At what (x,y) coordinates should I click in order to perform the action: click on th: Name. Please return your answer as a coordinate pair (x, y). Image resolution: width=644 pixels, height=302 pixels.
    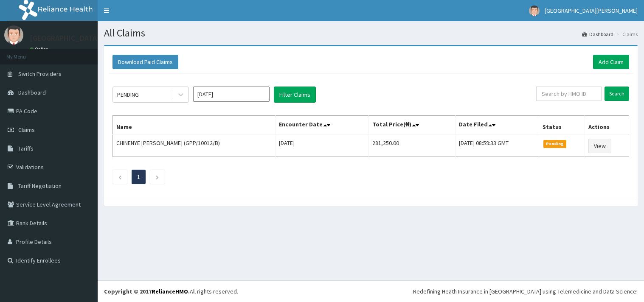
    Looking at the image, I should click on (194, 125).